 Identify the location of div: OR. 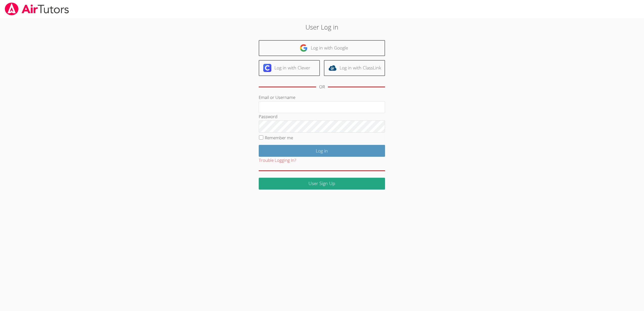
(322, 87).